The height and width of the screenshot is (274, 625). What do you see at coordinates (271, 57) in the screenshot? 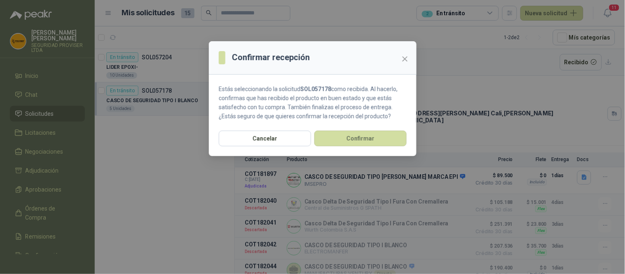
I see `h3: Confirmar recepción` at bounding box center [271, 57].